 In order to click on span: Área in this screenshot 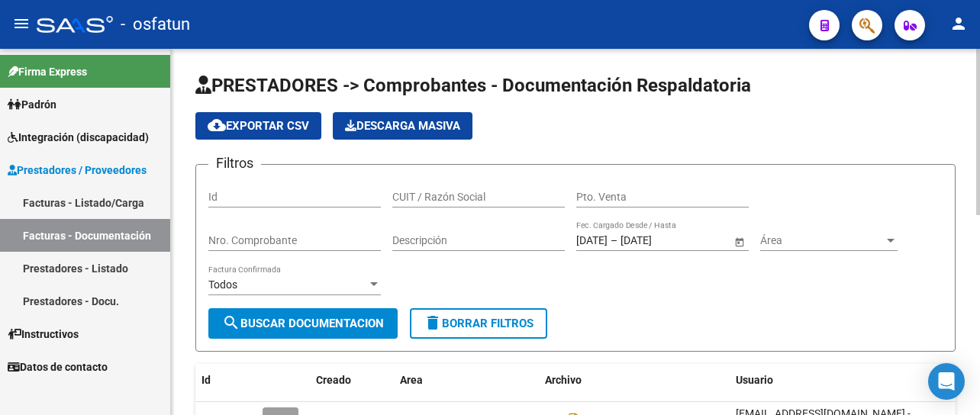, I will do `click(822, 240)`.